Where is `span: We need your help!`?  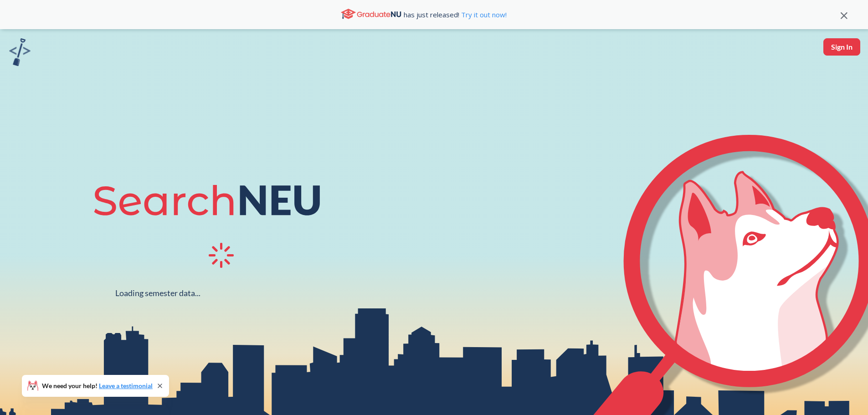 span: We need your help! is located at coordinates (97, 386).